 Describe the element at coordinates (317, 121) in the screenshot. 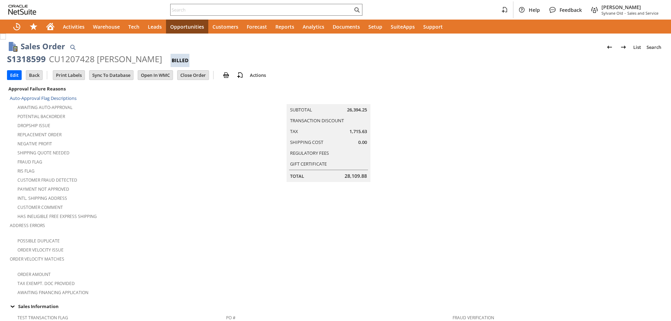

I see `a: Transaction Discount` at that location.